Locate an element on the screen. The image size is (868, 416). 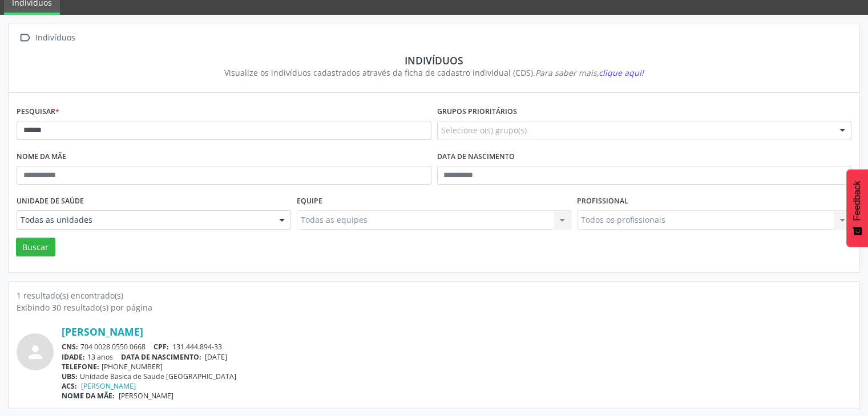
span: UBS: is located at coordinates (69, 376).